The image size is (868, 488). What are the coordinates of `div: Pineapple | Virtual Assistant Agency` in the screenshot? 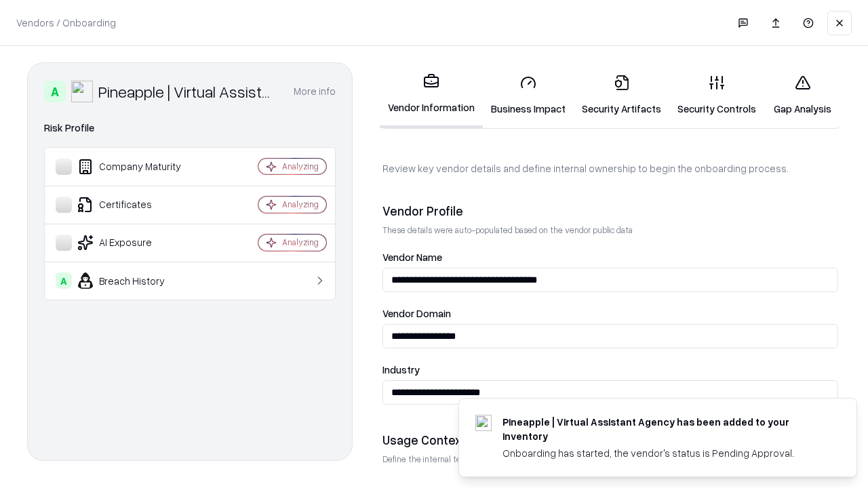 It's located at (188, 92).